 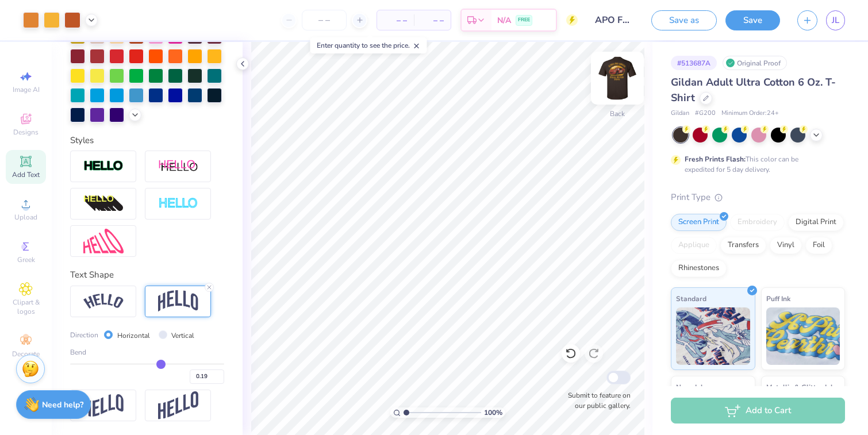 I want to click on span: Gildan, so click(x=680, y=113).